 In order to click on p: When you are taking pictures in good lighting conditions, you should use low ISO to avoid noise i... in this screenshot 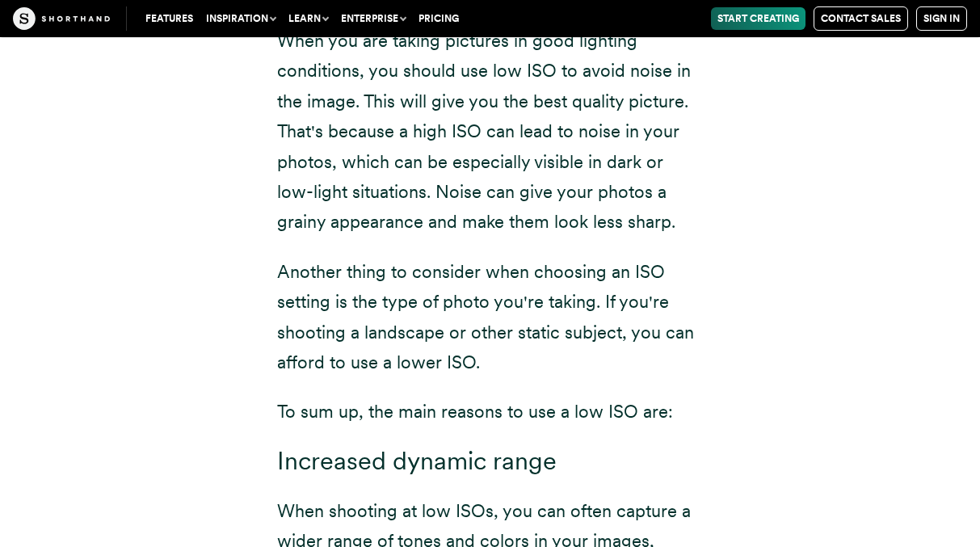, I will do `click(490, 132)`.